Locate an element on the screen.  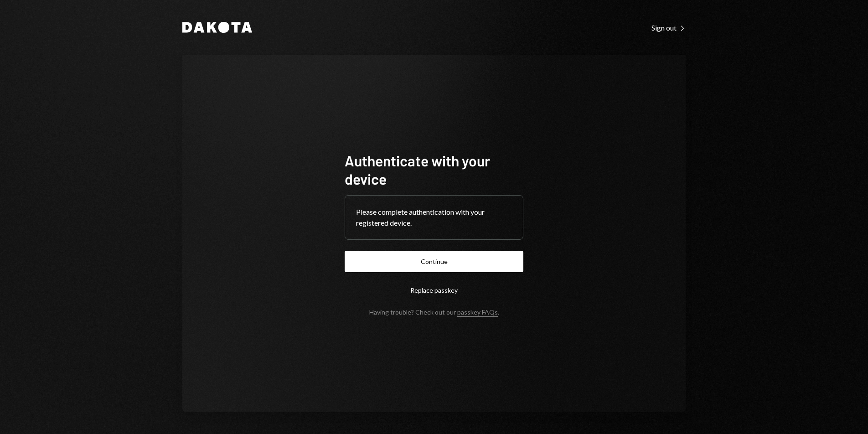
a: Sign out is located at coordinates (669, 27).